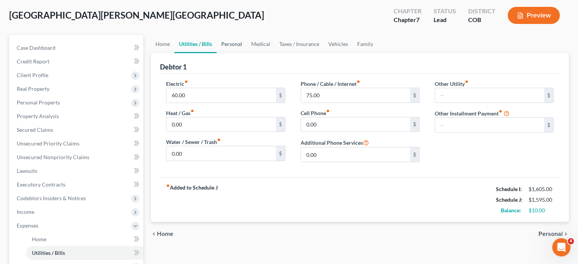 The image size is (578, 264). Describe the element at coordinates (335, 142) in the screenshot. I see `label: Additional Phone Services` at that location.